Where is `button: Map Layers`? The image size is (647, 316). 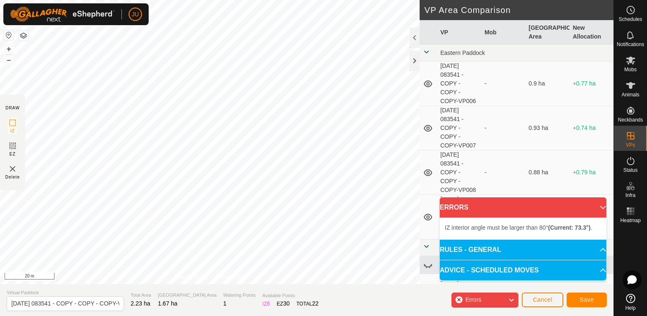
button: Map Layers is located at coordinates (23, 36).